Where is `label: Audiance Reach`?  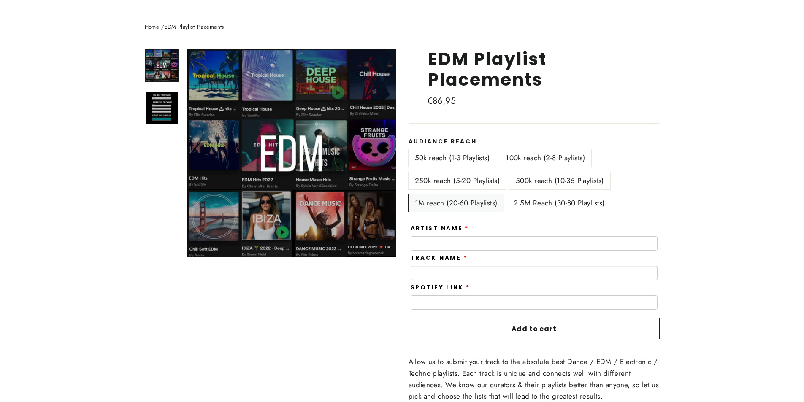
label: Audiance Reach is located at coordinates (534, 142).